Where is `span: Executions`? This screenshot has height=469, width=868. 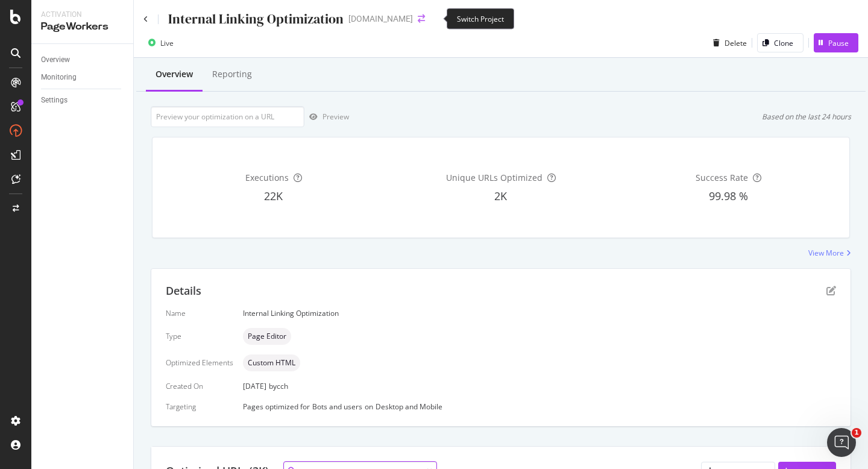 span: Executions is located at coordinates (267, 177).